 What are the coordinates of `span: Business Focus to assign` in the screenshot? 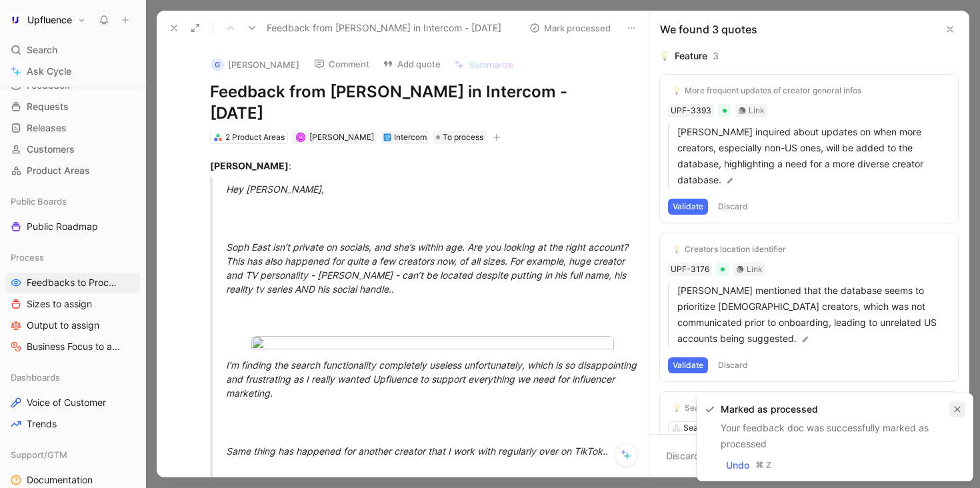 It's located at (75, 347).